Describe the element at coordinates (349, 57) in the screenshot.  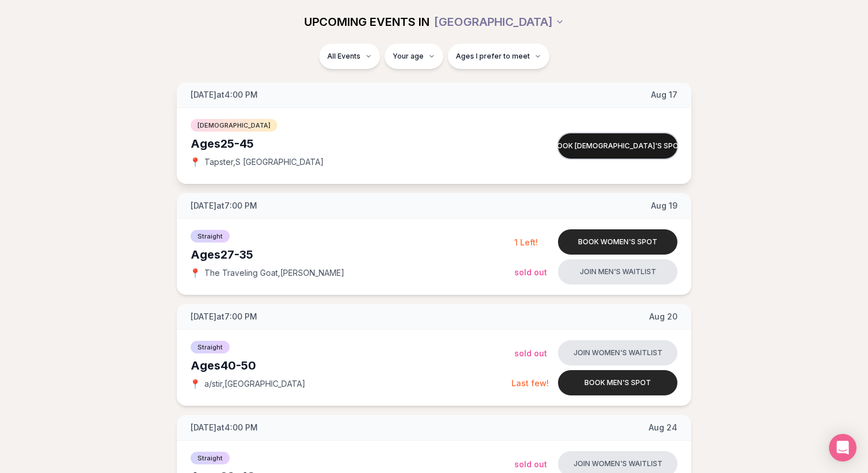
I see `button: All Events` at that location.